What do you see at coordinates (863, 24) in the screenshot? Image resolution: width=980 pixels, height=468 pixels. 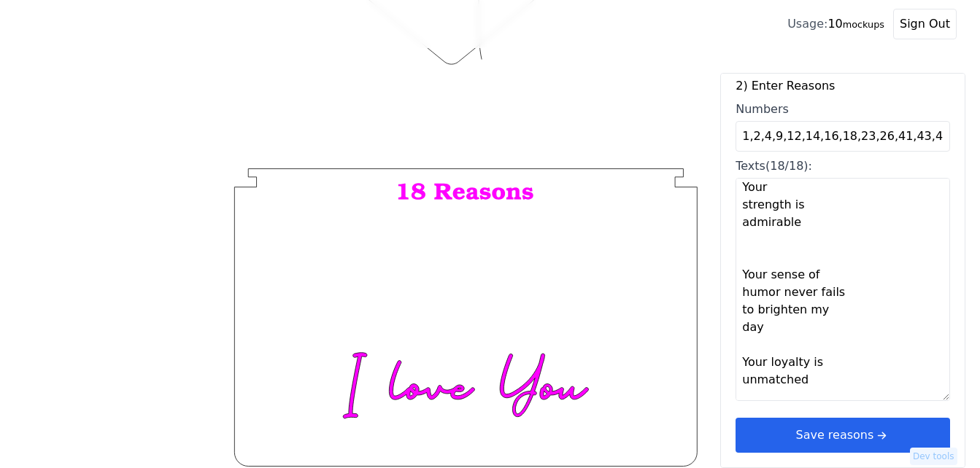 I see `small: mockups` at bounding box center [863, 24].